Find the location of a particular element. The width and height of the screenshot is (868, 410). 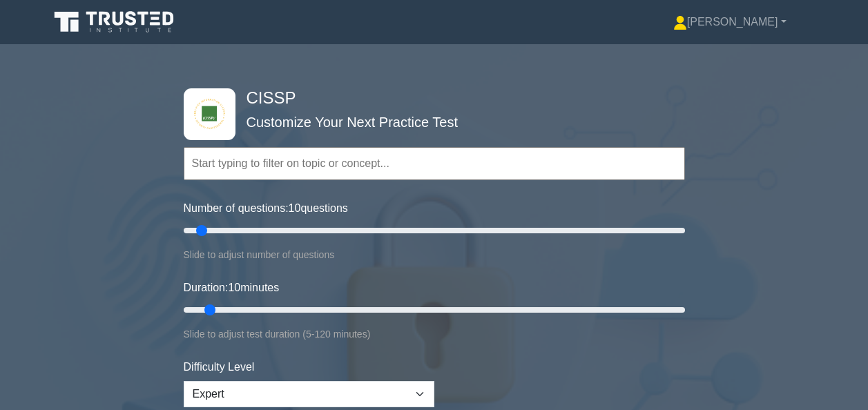

div: Slide to adjust number of questions is located at coordinates (434, 255).